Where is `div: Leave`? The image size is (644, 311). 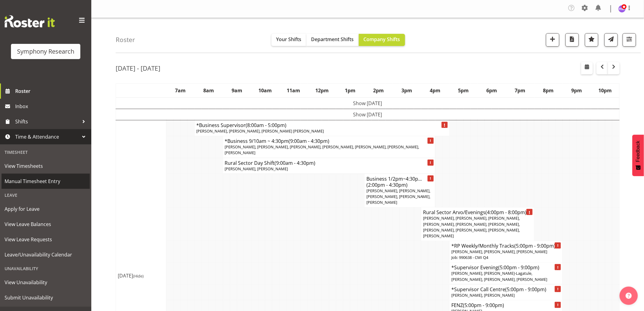 div: Leave is located at coordinates (46, 195).